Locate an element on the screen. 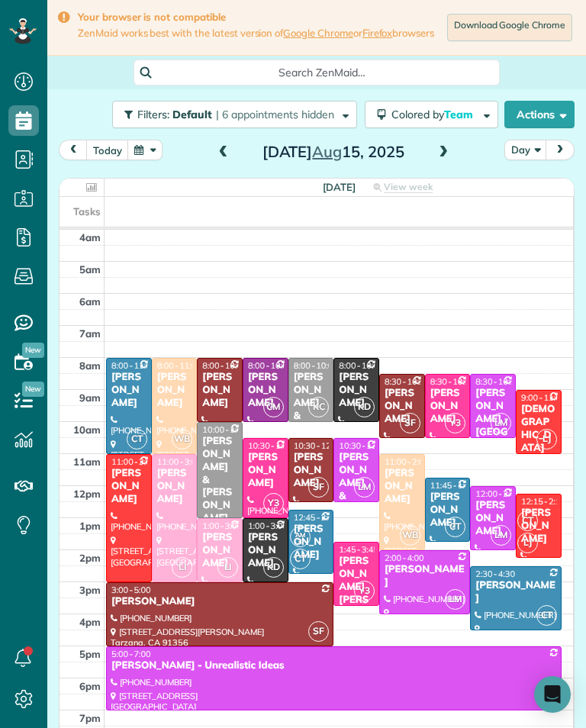  button: Actions is located at coordinates (540, 114).